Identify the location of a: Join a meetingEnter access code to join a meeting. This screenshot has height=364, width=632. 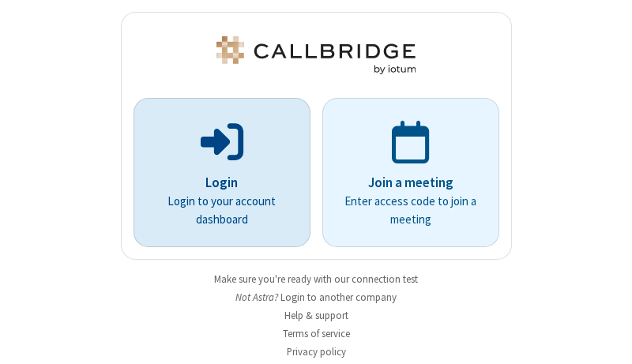
(411, 172).